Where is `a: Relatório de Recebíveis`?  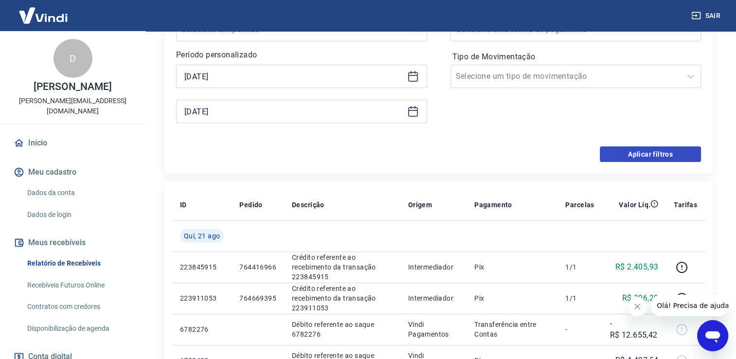 a: Relatório de Recebíveis is located at coordinates (78, 263).